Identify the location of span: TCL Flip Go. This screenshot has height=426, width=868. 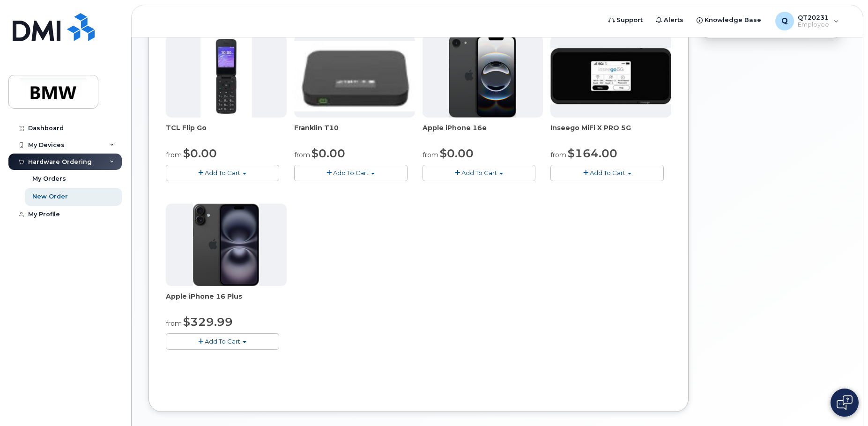
(226, 132).